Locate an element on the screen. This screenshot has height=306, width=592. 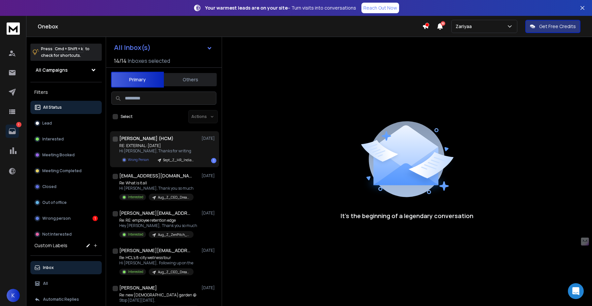
div: Open Intercom Messenger is located at coordinates (576, 291).